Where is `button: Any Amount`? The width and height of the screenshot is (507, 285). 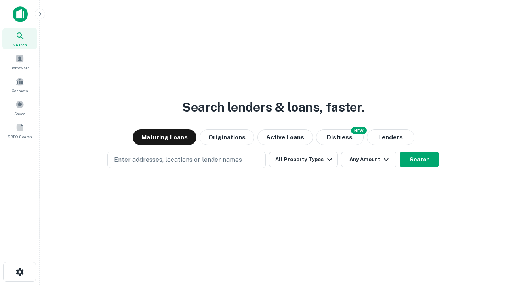
button: Any Amount is located at coordinates (368, 160).